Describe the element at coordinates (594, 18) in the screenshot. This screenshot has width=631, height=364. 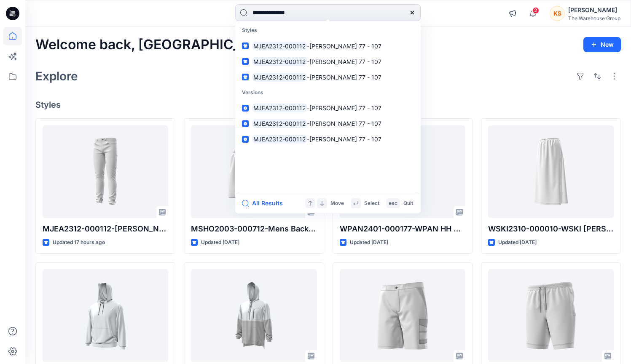
I see `div: The Warehouse Group` at that location.